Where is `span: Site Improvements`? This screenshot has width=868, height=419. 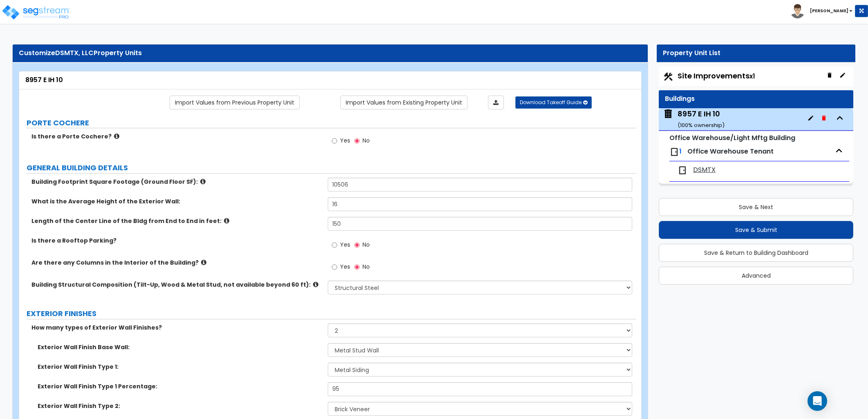 span: Site Improvements is located at coordinates (716, 76).